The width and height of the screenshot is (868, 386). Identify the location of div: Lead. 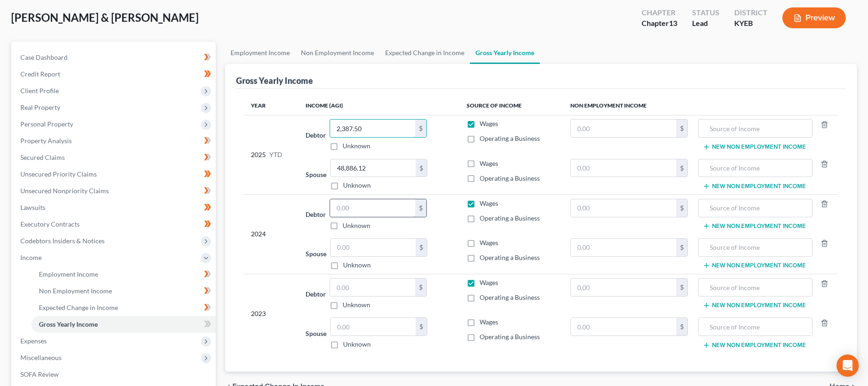
(706, 23).